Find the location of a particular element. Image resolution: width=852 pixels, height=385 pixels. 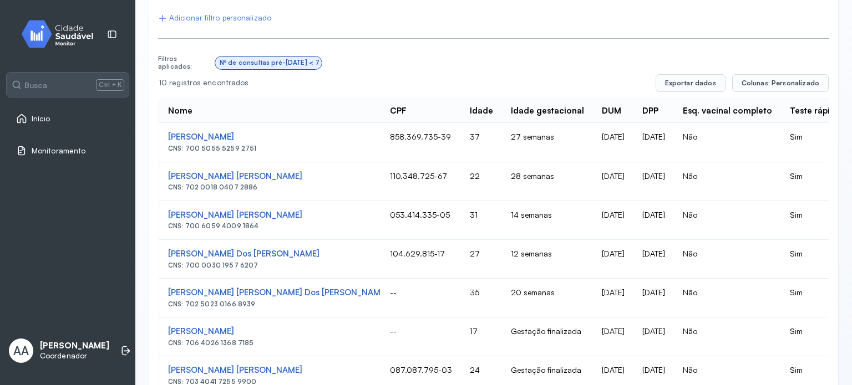

span: Busca is located at coordinates (35, 85).